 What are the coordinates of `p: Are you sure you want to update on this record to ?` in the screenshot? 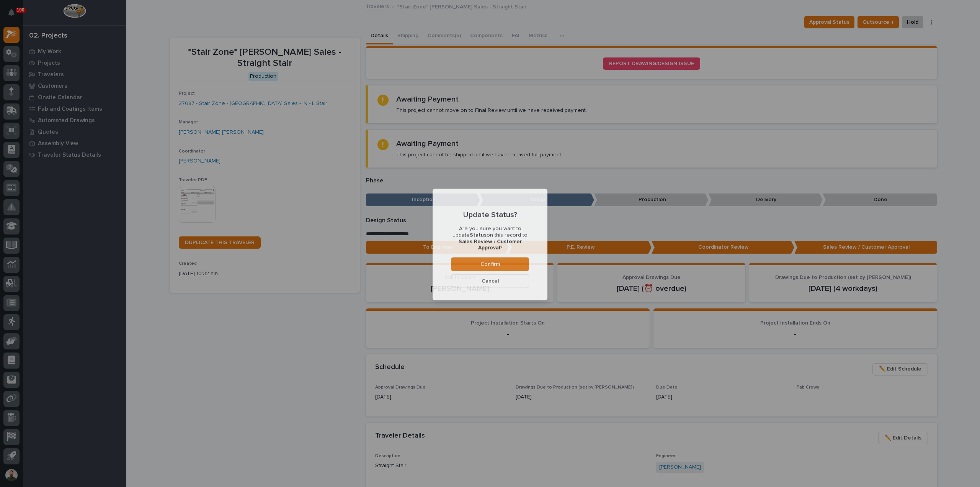 It's located at (490, 239).